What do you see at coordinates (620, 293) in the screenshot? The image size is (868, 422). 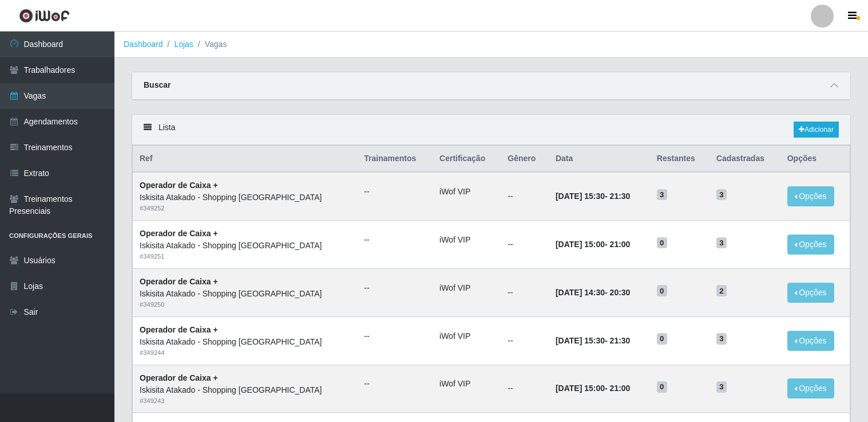 I see `time: 20:30` at bounding box center [620, 293].